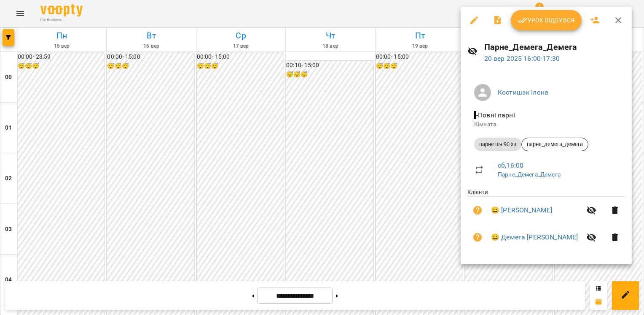  I want to click on span: - Повні парні, so click(495, 115).